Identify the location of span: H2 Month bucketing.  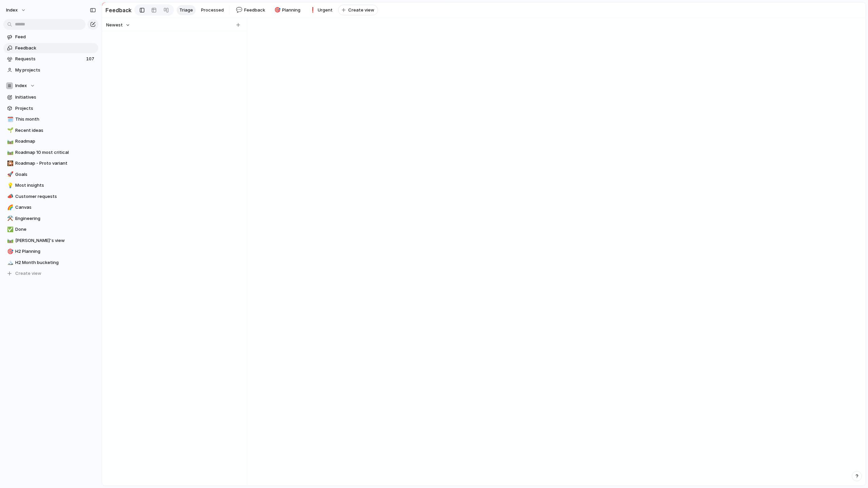
(55, 263).